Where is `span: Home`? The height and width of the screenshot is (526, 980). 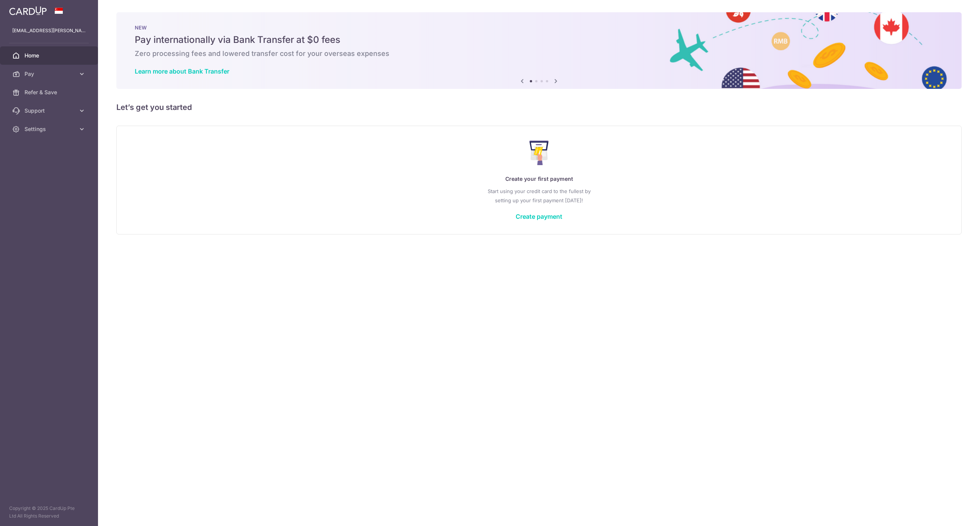
span: Home is located at coordinates (50, 56).